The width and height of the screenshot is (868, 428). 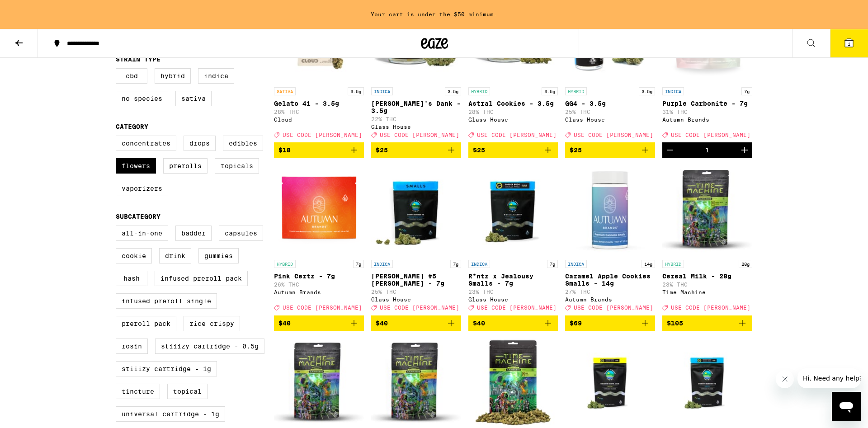 What do you see at coordinates (648, 264) in the screenshot?
I see `p: 14g` at bounding box center [648, 264].